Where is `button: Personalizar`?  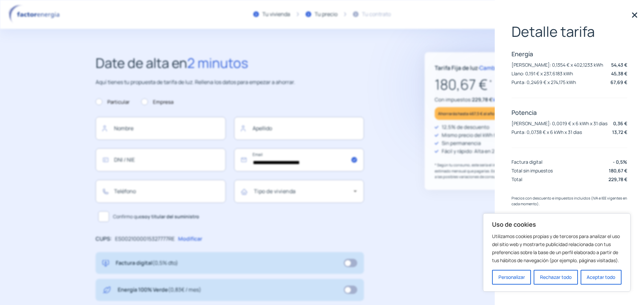
button: Personalizar is located at coordinates (511, 277).